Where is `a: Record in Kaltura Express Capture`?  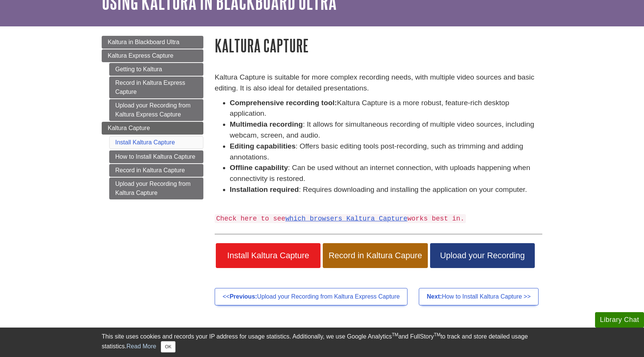 a: Record in Kaltura Express Capture is located at coordinates (156, 87).